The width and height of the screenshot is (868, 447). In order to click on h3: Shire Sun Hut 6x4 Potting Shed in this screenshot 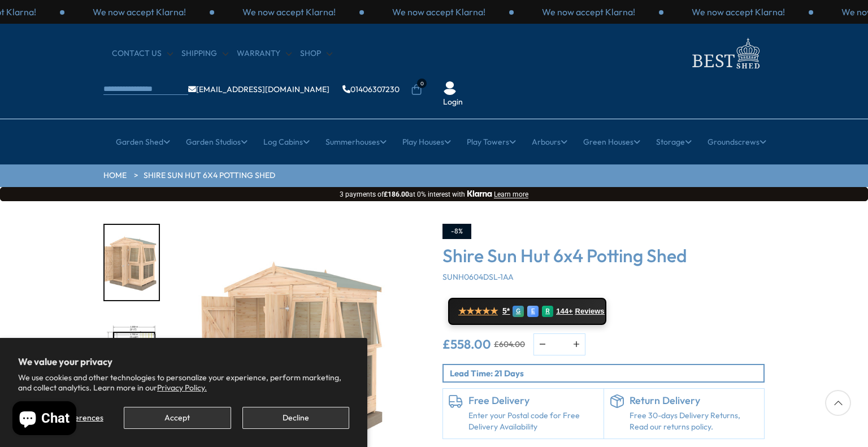, I will do `click(603, 255)`.